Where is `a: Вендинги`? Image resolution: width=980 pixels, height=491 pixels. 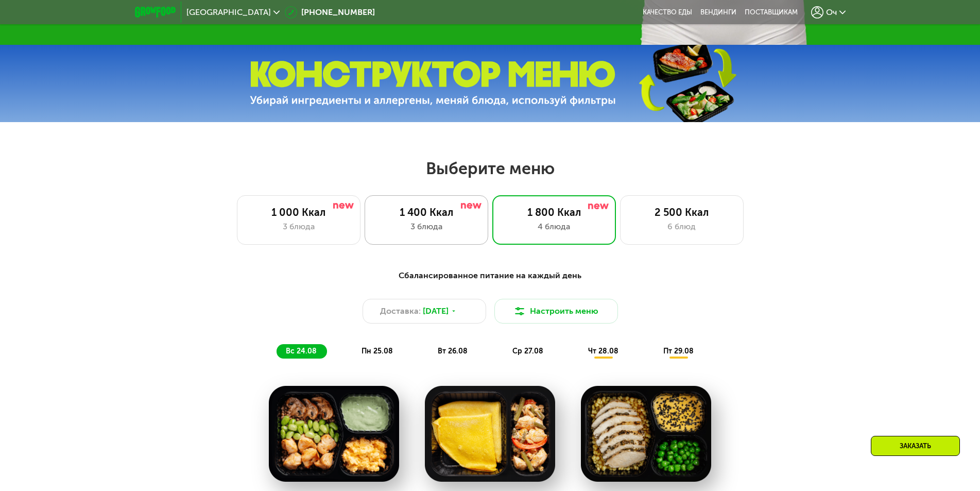
a: Вендинги is located at coordinates (718, 13).